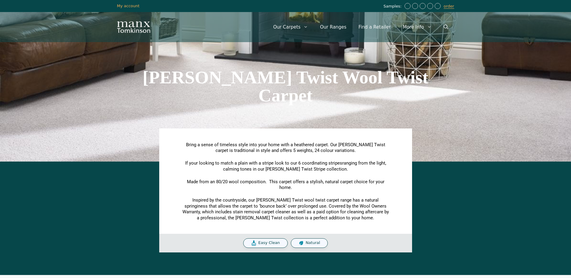 The width and height of the screenshot is (571, 278). What do you see at coordinates (286, 185) in the screenshot?
I see `p: Made from an 80/20 wool composition. This carpet offers a stylish, natural carpet choice for your...` at bounding box center [286, 185].